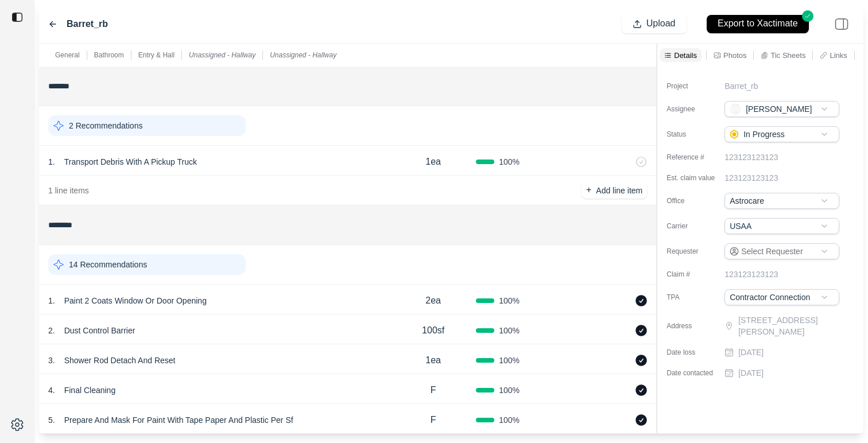 The height and width of the screenshot is (443, 868). Describe the element at coordinates (67, 55) in the screenshot. I see `p: General` at that location.